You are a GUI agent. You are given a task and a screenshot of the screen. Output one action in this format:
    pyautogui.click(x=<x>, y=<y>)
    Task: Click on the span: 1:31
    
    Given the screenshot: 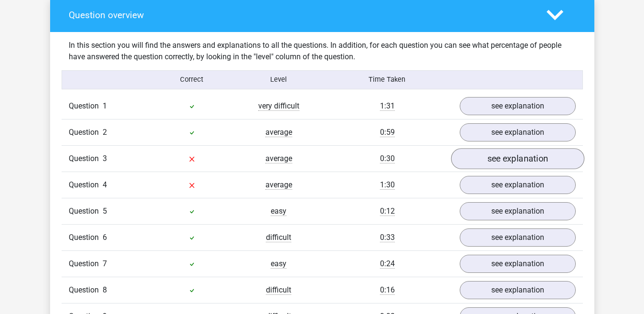 What is the action you would take?
    pyautogui.click(x=387, y=106)
    